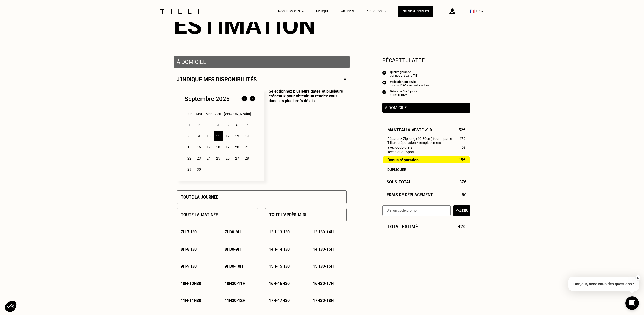 Image resolution: width=644 pixels, height=315 pixels. I want to click on p: Sélectionnez plusieurs dates et plusieurs créneaux pour obtenir un rendez vous dans les plus bref..., so click(305, 135).